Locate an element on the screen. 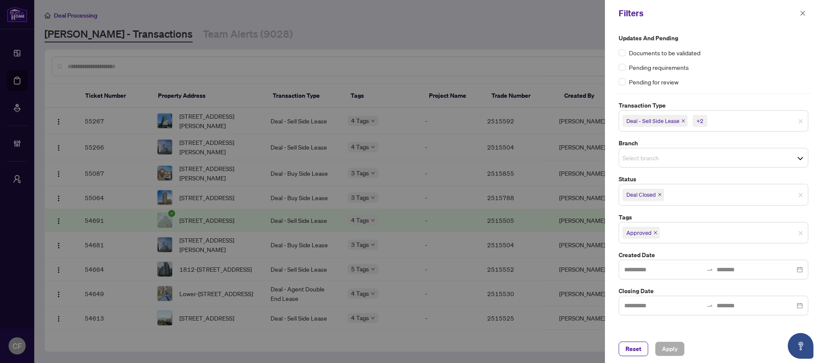 This screenshot has width=822, height=363. button: Reset is located at coordinates (634, 349).